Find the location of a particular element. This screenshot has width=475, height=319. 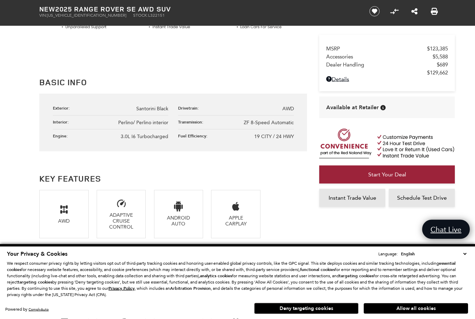

span: Accessories is located at coordinates (380, 57).